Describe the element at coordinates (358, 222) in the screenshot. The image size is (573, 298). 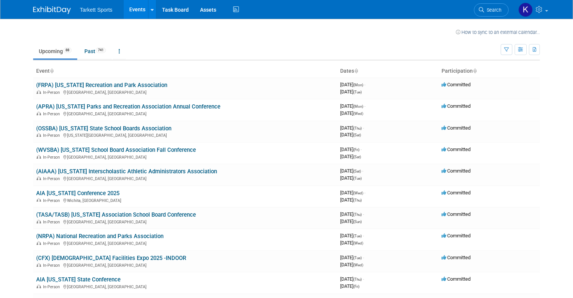
I see `span: (Sun)` at that location.